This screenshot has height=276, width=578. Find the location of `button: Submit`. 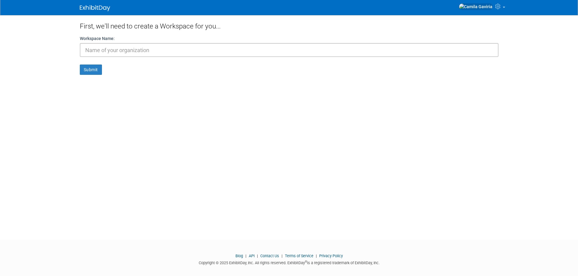

button: Submit is located at coordinates (91, 70).